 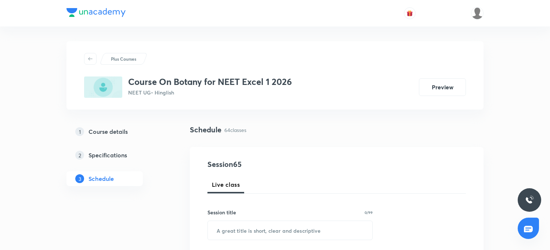 I want to click on button: Preview, so click(x=442, y=87).